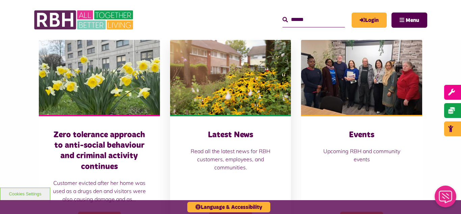  What do you see at coordinates (99, 77) in the screenshot?
I see `img: Freehold` at bounding box center [99, 77].